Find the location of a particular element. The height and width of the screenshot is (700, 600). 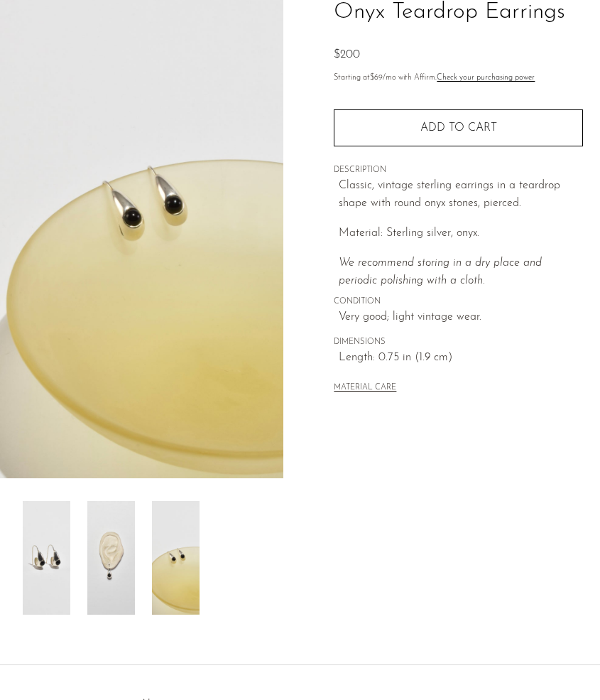

span: DIMENSIONS is located at coordinates (458, 343).